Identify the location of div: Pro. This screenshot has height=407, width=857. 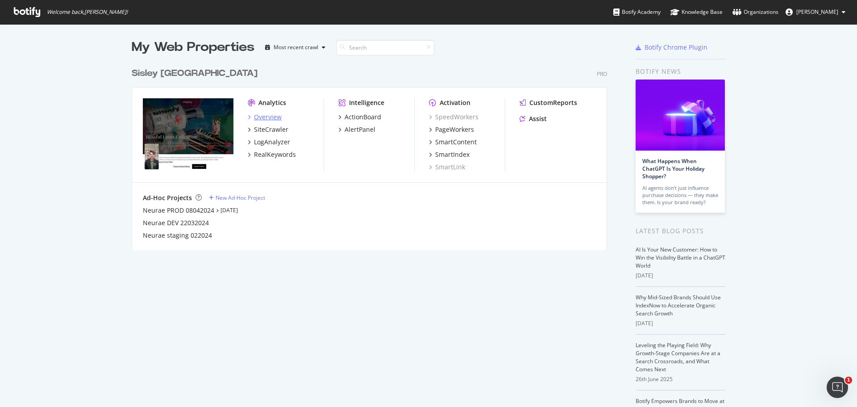
(602, 74).